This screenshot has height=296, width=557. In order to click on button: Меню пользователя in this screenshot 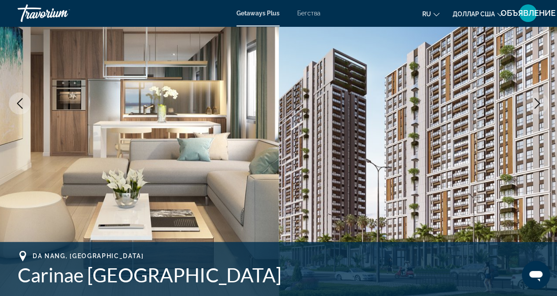, I will do `click(528, 13)`.